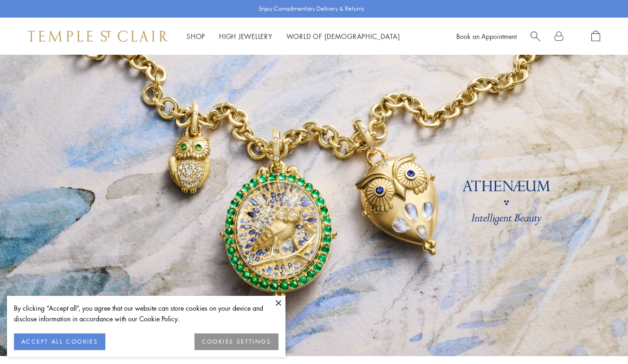  What do you see at coordinates (146, 314) in the screenshot?
I see `div: By clicking “Accept all”, you agree that our website can store cookies on your device and disclos...` at bounding box center [146, 314].